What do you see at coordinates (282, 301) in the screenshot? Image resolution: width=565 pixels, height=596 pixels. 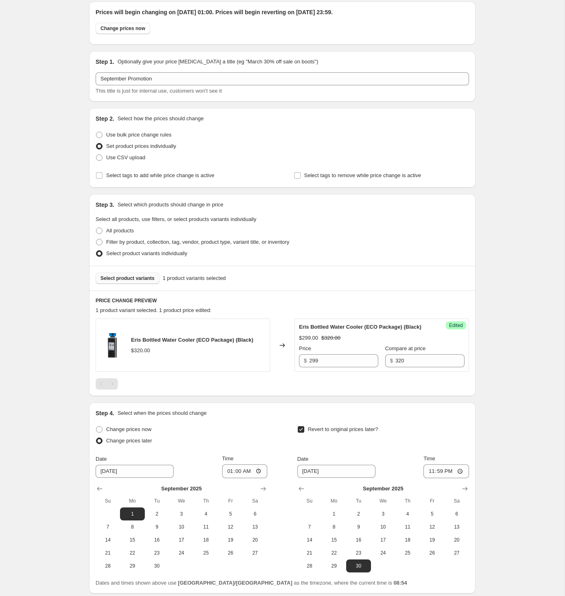 I see `h6: PRICE CHANGE PREVIEW` at bounding box center [282, 301].